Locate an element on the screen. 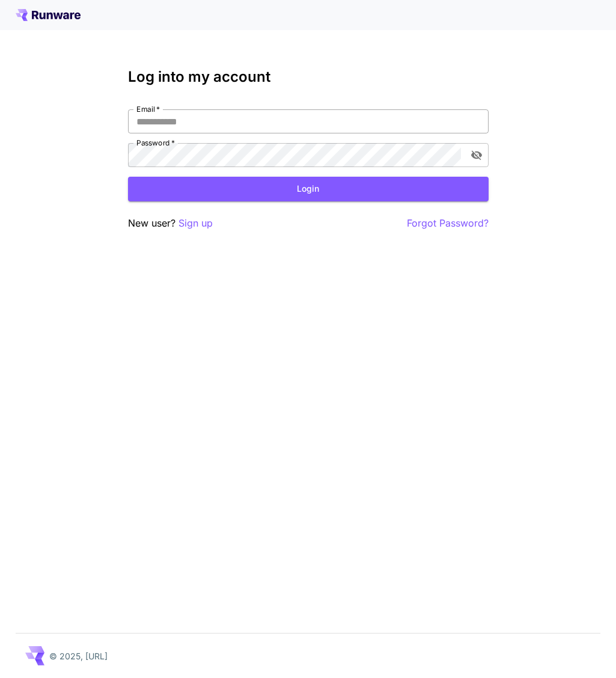  button: Forgot Password? is located at coordinates (448, 223).